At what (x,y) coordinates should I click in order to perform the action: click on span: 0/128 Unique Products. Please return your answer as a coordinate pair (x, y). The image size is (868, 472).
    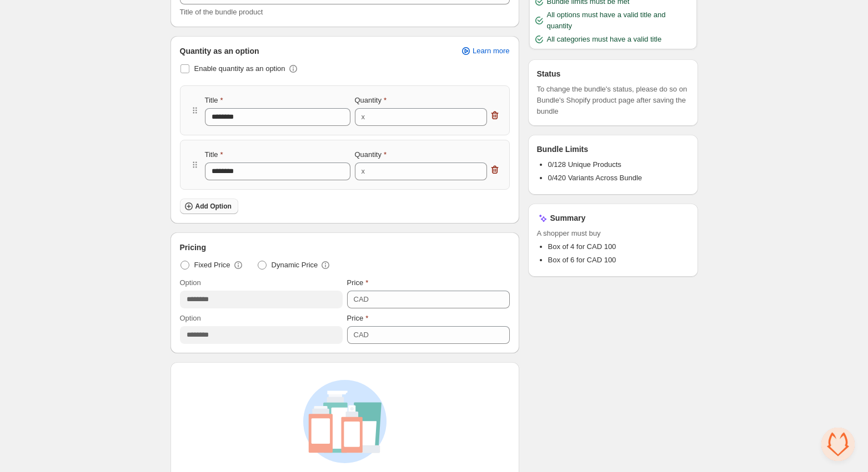
    Looking at the image, I should click on (585, 164).